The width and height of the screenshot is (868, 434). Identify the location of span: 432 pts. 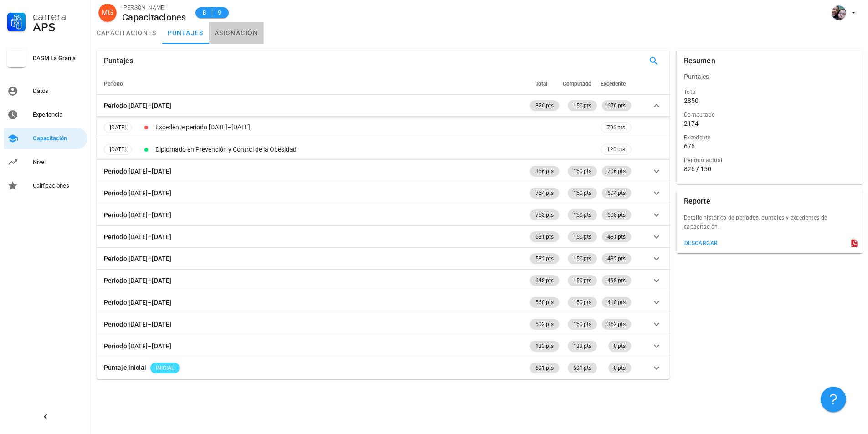
(617, 259).